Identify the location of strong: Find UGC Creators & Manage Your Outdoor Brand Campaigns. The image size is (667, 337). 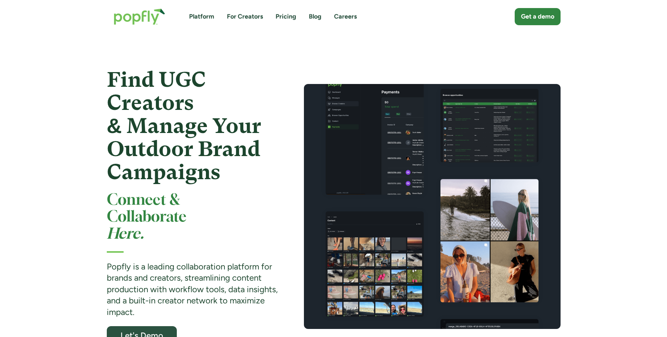
(184, 126).